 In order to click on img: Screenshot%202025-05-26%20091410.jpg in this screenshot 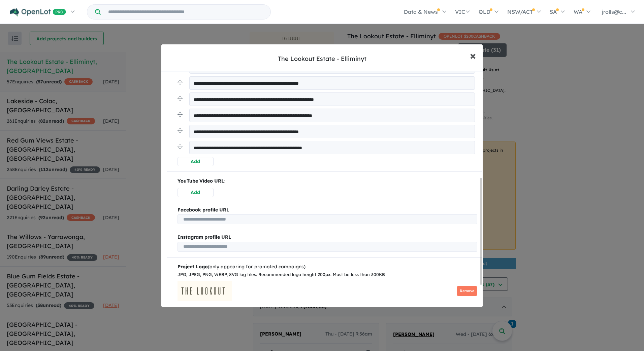, I will do `click(205, 291)`.